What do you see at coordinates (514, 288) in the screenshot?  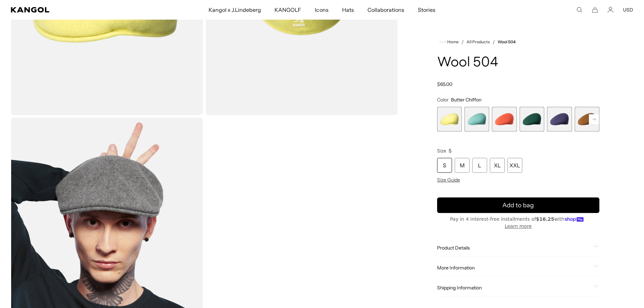 I see `span: Shipping Information` at bounding box center [514, 288].